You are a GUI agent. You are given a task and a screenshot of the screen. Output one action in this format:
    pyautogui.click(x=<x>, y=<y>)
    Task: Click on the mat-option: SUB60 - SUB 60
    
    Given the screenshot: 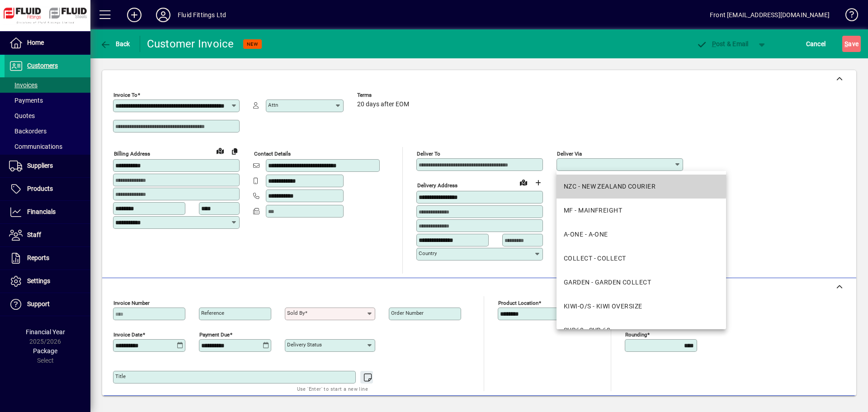 What is the action you would take?
    pyautogui.click(x=641, y=330)
    